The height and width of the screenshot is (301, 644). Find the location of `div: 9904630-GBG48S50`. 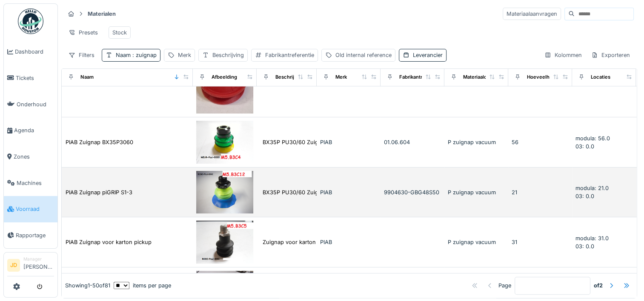

div: 9904630-GBG48S50 is located at coordinates (412, 192).